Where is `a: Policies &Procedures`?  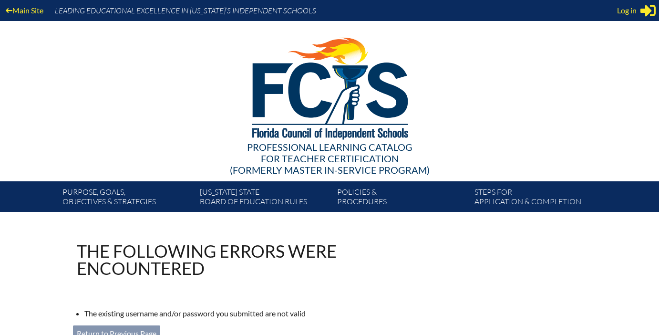
a: Policies &Procedures is located at coordinates (402, 198).